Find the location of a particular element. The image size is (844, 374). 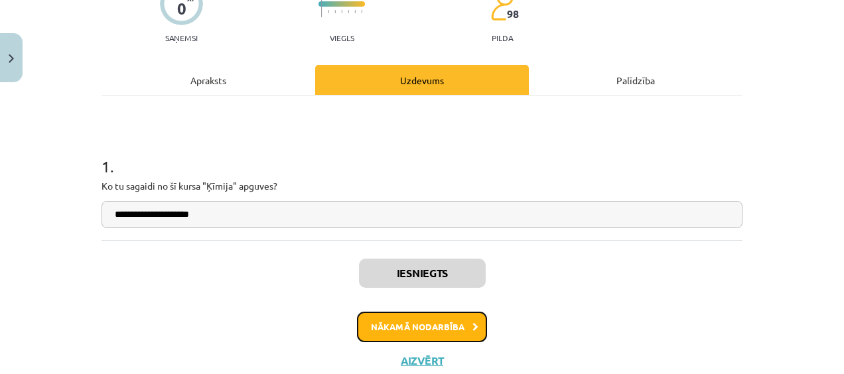

p: Saņemsi is located at coordinates (181, 38).